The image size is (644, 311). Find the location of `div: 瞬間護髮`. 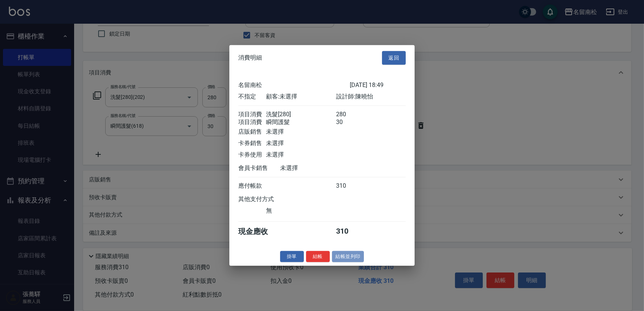

div: 瞬間護髮 is located at coordinates (301, 122).